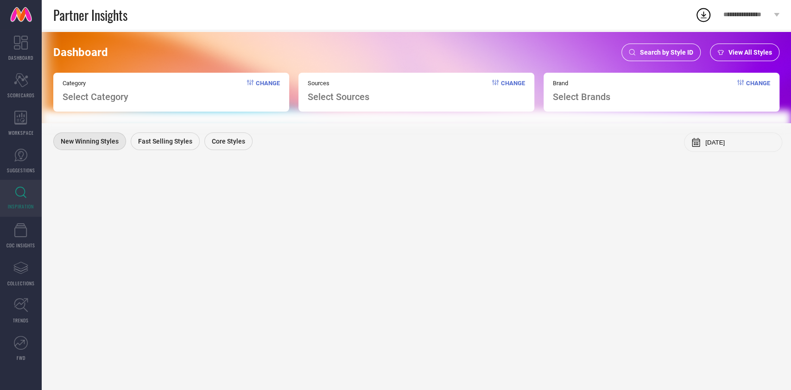 The height and width of the screenshot is (390, 791). Describe the element at coordinates (165, 141) in the screenshot. I see `span: Fast Selling Styles` at that location.